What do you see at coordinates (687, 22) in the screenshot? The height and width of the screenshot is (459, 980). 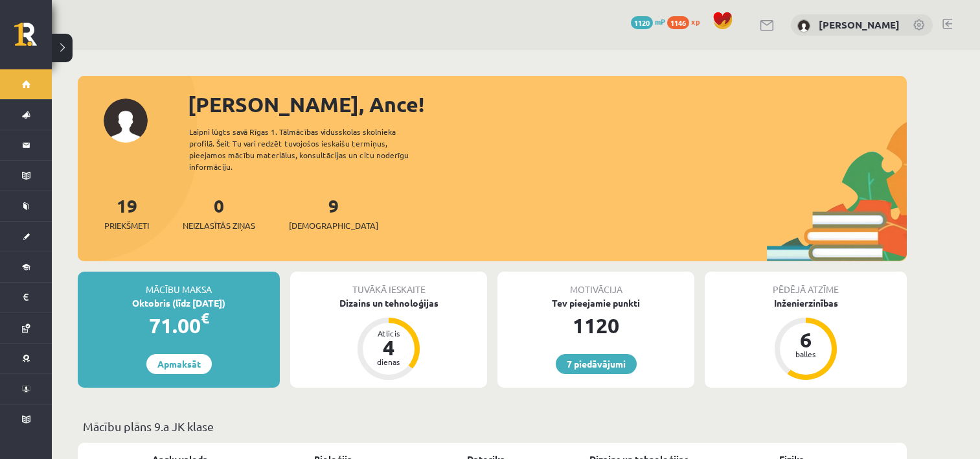 I see `a: 1146 xp` at bounding box center [687, 22].